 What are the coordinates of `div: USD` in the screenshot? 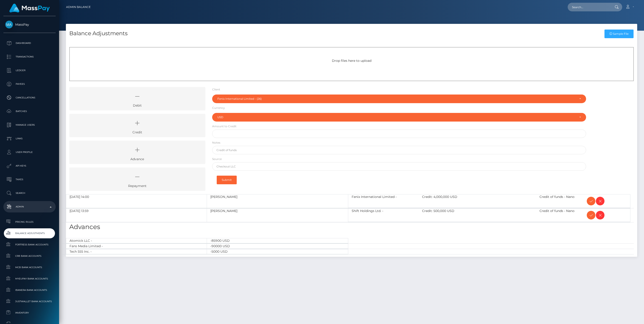 It's located at (397, 117).